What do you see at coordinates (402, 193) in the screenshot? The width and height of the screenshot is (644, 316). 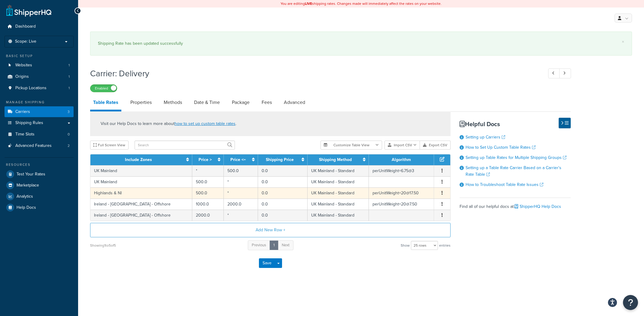 I see `td: perUnitWeight=20@17.50` at bounding box center [402, 193].